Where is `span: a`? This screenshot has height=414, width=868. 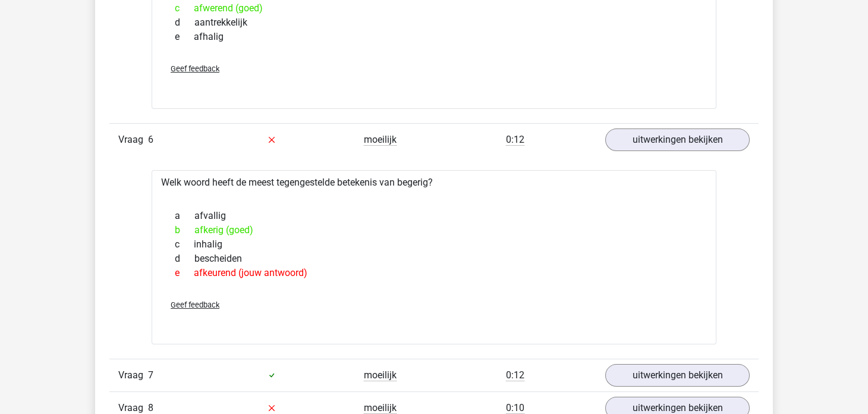 span: a is located at coordinates (184, 216).